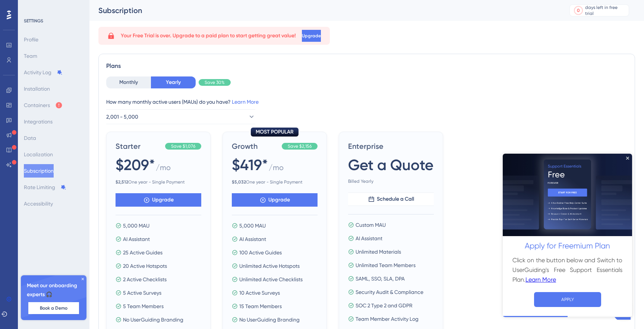 The width and height of the screenshot is (644, 329). I want to click on span: Unlimited Team Members, so click(385, 265).